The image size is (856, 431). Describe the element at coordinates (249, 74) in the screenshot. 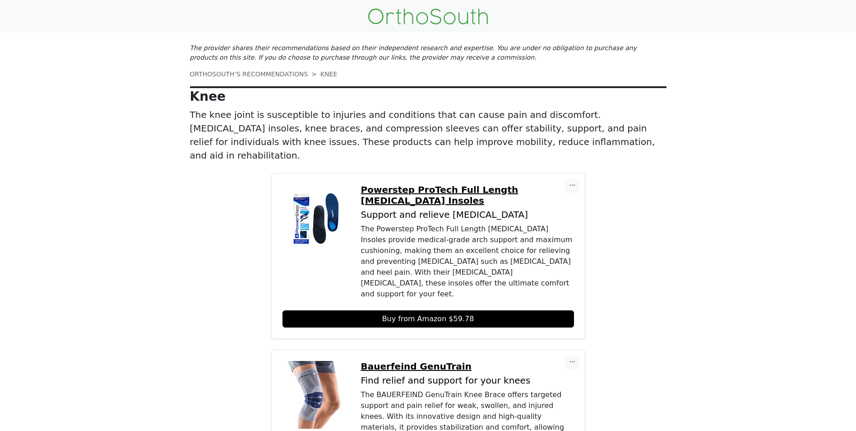

I see `a: ORTHOSOUTH’S RECOMMENDATIONS` at that location.